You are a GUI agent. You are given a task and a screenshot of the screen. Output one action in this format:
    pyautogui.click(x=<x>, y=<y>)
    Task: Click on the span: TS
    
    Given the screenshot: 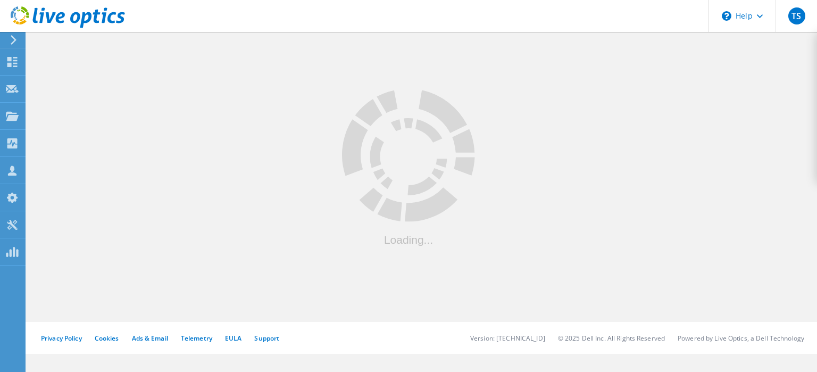 What is the action you would take?
    pyautogui.click(x=796, y=16)
    